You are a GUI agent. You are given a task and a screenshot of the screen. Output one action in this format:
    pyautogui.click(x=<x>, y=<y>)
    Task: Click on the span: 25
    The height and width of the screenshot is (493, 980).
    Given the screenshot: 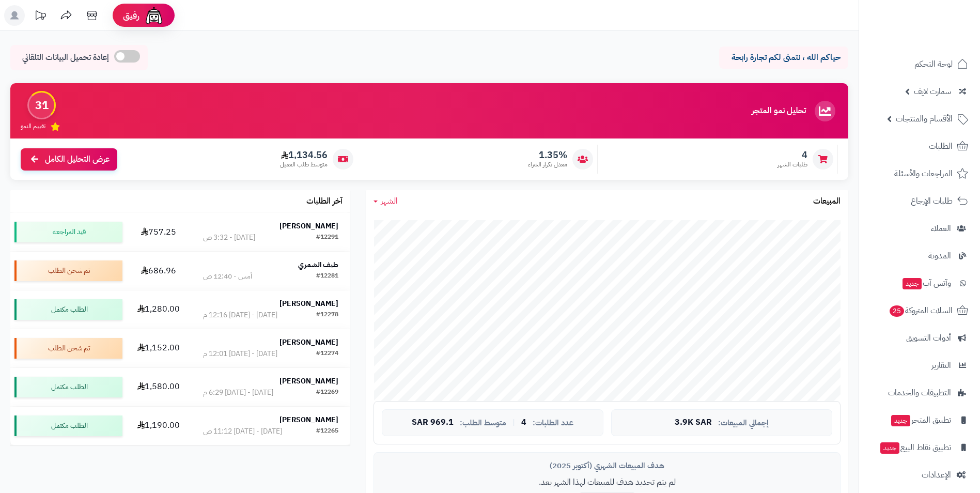 What is the action you would take?
    pyautogui.click(x=897, y=312)
    